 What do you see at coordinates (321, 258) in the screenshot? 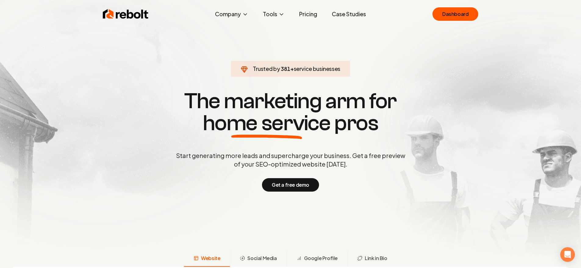
I see `span: Google Profile` at bounding box center [321, 258].